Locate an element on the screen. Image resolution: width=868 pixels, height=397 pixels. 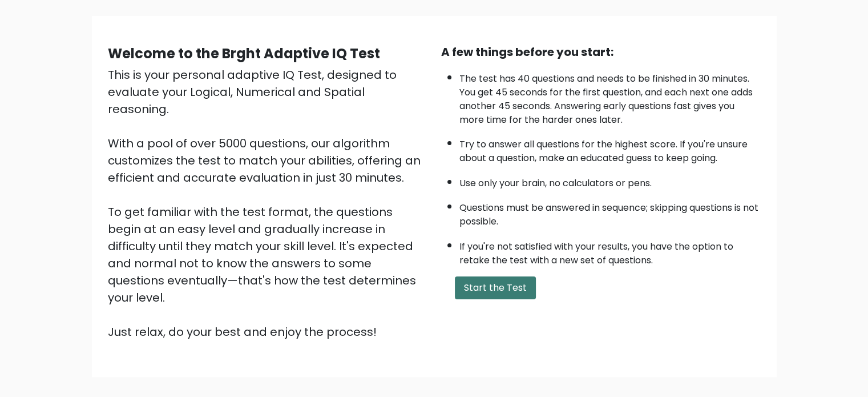
b: Welcome to the Brght Adaptive IQ Test is located at coordinates (244, 53).